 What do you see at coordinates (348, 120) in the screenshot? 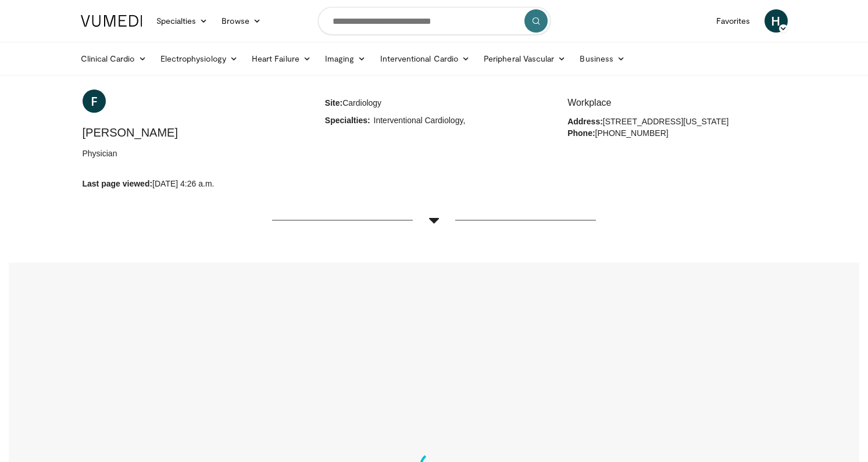
I see `strong: Specialties:` at bounding box center [348, 120].